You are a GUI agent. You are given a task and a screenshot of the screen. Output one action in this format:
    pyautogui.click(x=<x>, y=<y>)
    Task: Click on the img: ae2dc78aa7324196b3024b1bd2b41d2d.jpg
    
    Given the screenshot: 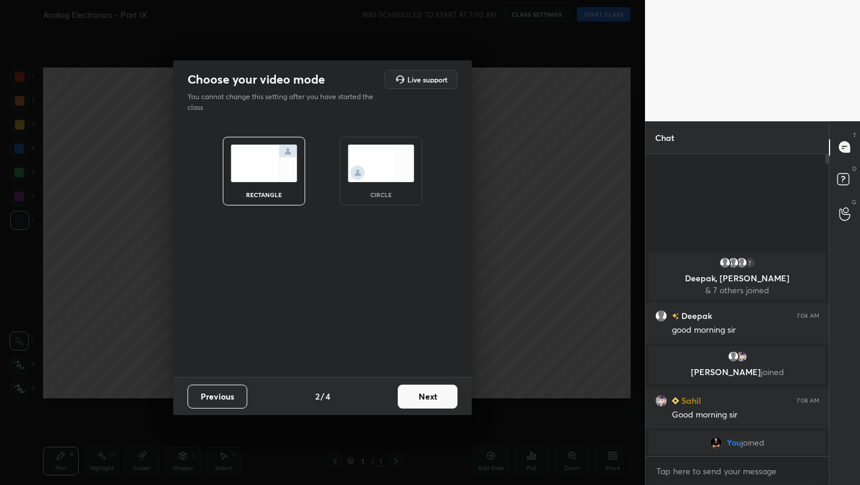 What is the action you would take?
    pyautogui.click(x=716, y=443)
    